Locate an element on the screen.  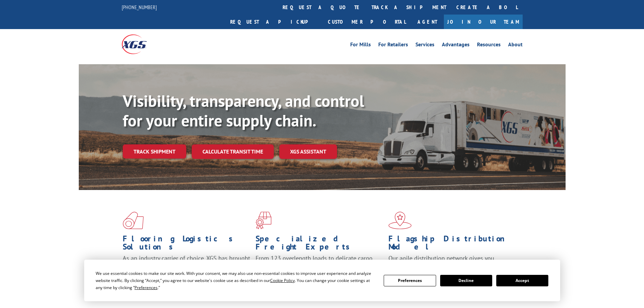
div: Cookie Consent Prompt is located at coordinates (322, 281).